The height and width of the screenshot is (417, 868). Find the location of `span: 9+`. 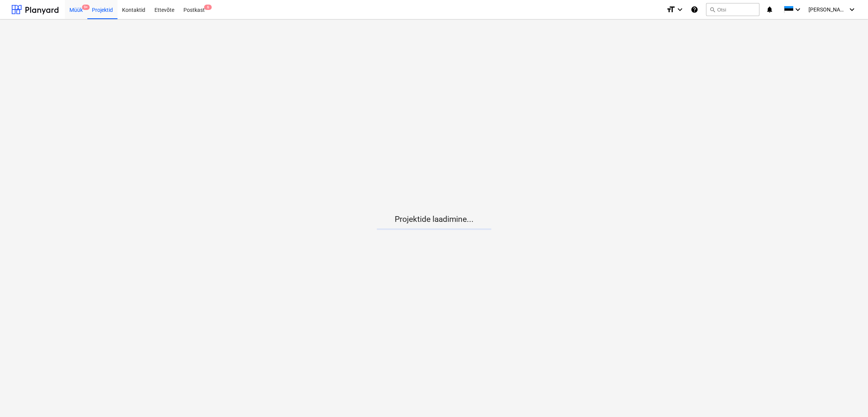

span: 9+ is located at coordinates (86, 8).